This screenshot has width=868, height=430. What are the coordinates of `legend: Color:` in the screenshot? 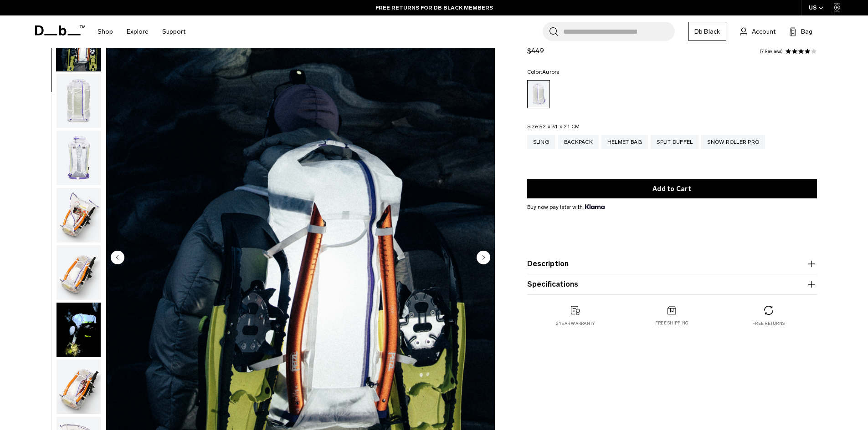 It's located at (544, 72).